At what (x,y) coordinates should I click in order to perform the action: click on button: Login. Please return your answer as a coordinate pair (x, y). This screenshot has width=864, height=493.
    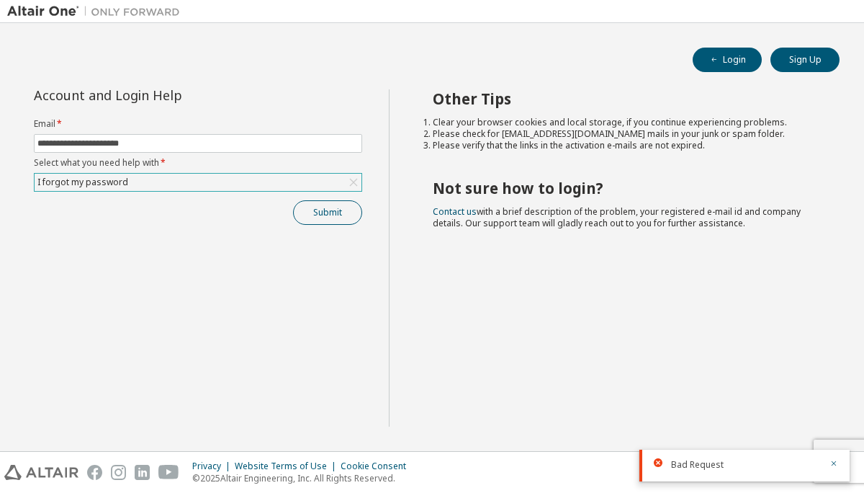
    Looking at the image, I should click on (727, 60).